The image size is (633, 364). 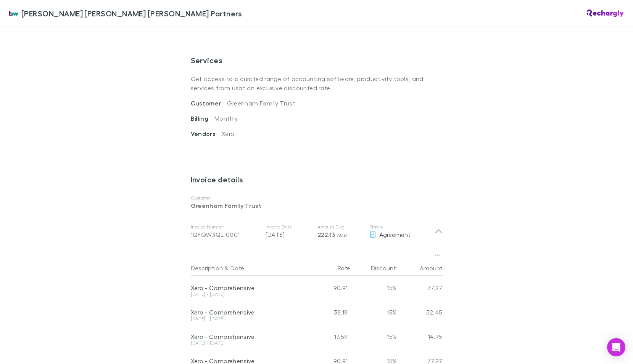 I want to click on span: Agreement, so click(x=395, y=234).